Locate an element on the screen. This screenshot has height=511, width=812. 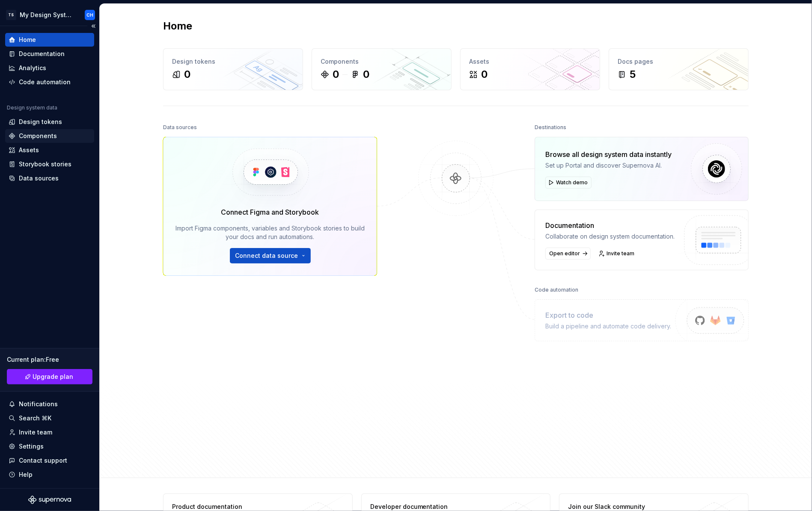
span: Connect data source is located at coordinates (267, 256).